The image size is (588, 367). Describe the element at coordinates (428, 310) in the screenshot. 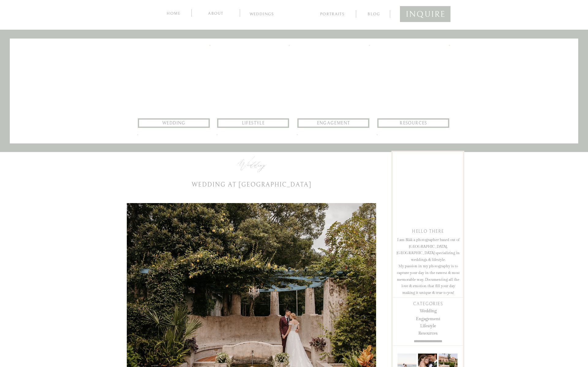

I see `h2: Wedding` at that location.